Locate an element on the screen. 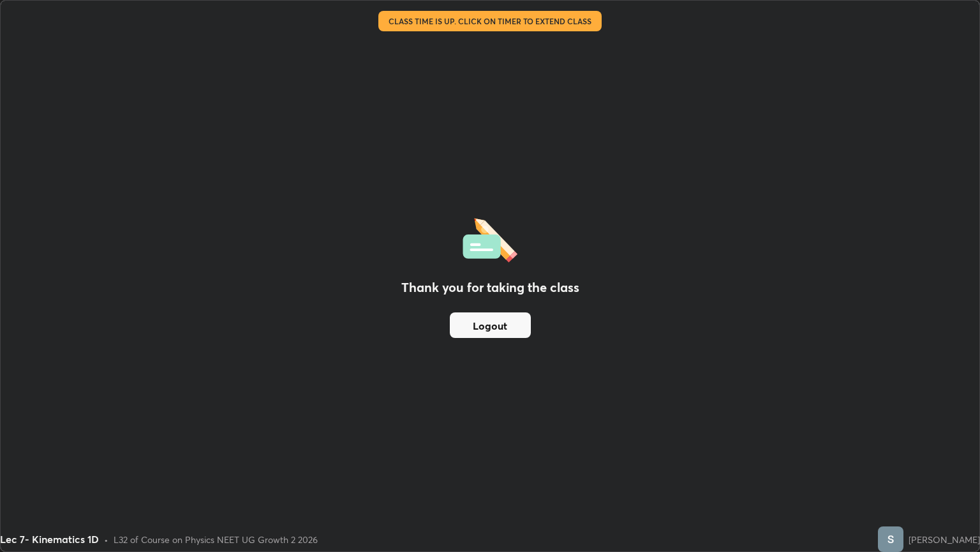 The height and width of the screenshot is (552, 980). button: Logout is located at coordinates (490, 325).